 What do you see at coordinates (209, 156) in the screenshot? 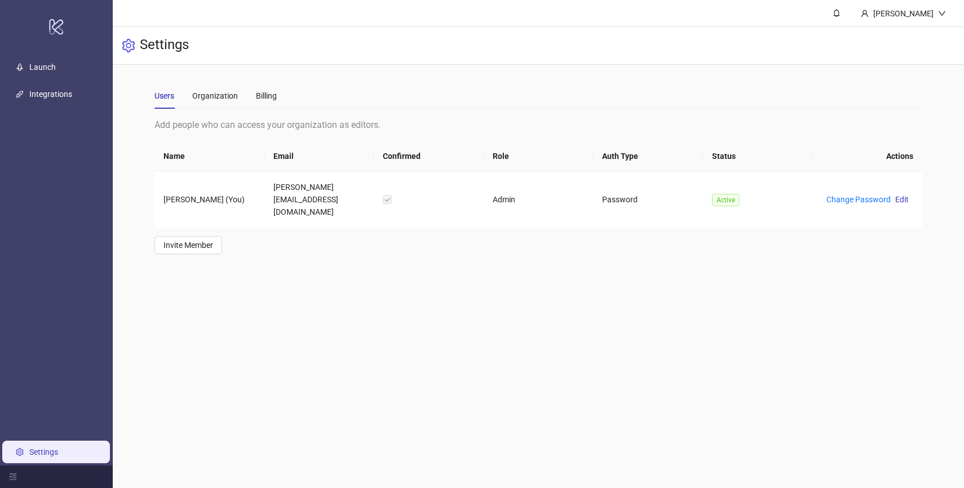
I see `th: Name` at bounding box center [209, 156].